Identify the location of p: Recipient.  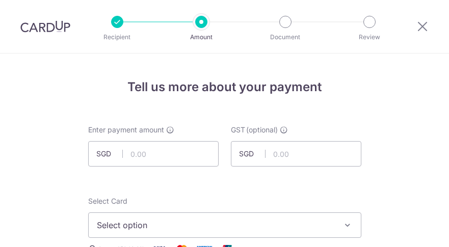
(117, 37).